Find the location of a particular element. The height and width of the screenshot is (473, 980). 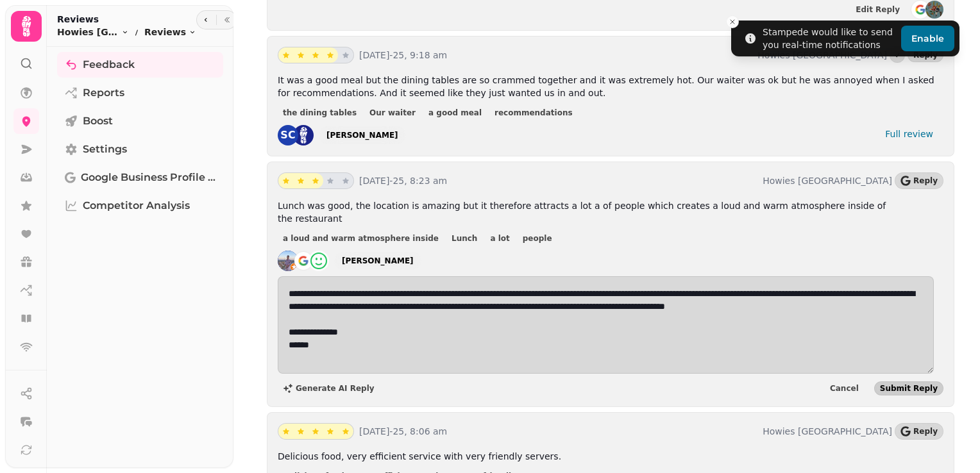

span: Edit Reply is located at coordinates (877, 10).